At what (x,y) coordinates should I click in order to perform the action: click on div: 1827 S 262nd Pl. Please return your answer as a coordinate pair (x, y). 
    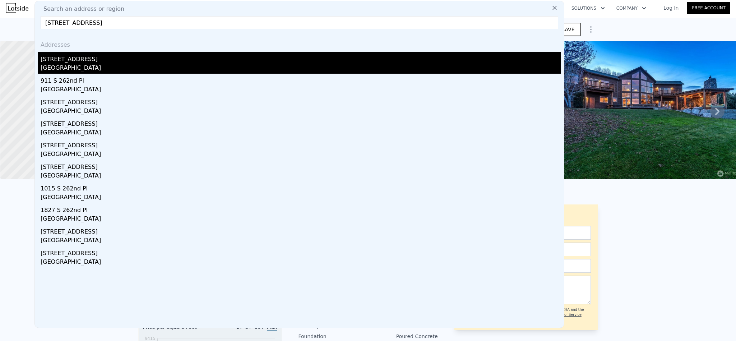
    Looking at the image, I should click on (301, 209).